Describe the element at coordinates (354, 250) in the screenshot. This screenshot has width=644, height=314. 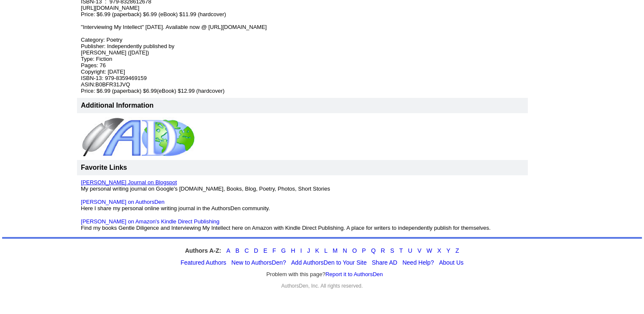
I see `a: O` at that location.